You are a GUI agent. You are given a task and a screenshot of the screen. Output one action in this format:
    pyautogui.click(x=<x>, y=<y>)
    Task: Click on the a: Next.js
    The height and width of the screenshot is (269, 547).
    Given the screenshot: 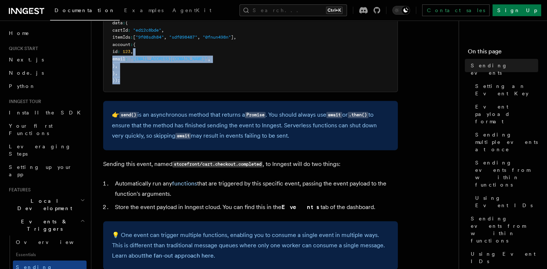 What is the action you would take?
    pyautogui.click(x=46, y=60)
    